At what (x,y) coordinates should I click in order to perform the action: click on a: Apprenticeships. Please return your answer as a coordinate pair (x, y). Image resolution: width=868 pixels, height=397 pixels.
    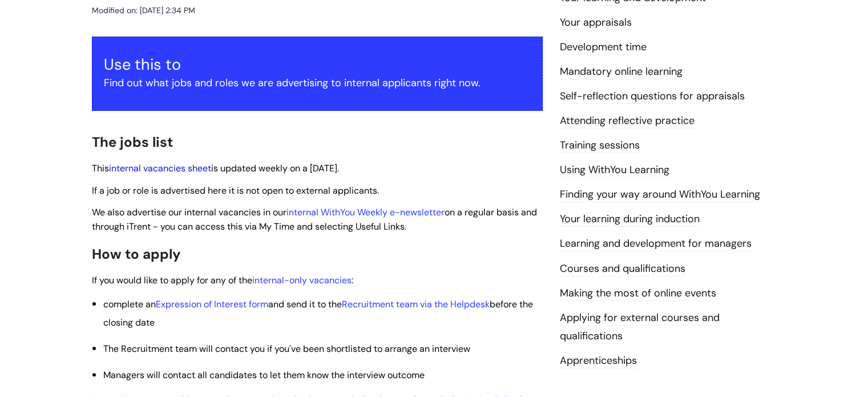
    Looking at the image, I should click on (598, 361).